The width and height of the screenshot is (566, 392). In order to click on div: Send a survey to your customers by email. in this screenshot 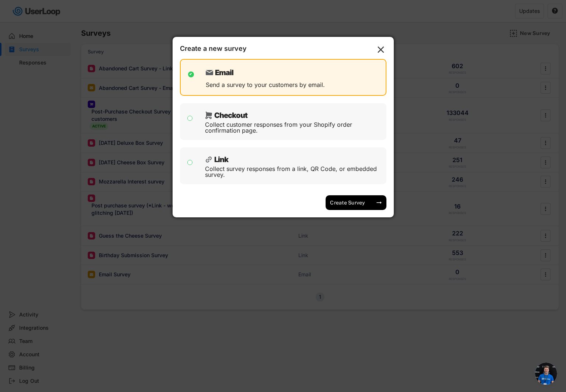, I will do `click(265, 85)`.